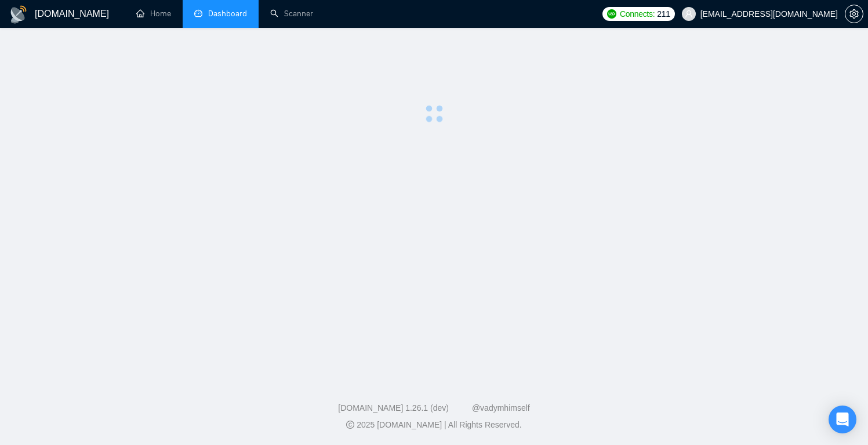 The width and height of the screenshot is (868, 445). Describe the element at coordinates (292, 14) in the screenshot. I see `a: searchScanner` at that location.